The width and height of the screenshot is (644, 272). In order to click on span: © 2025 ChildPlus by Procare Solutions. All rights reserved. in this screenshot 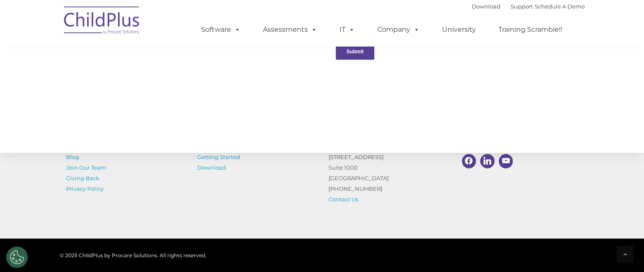, I will do `click(133, 255)`.